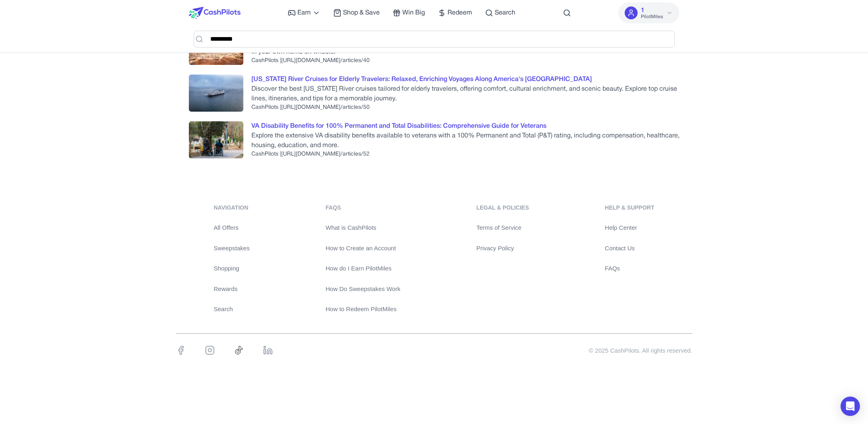 This screenshot has width=868, height=424. Describe the element at coordinates (850, 406) in the screenshot. I see `div: Open Intercom Messenger` at that location.